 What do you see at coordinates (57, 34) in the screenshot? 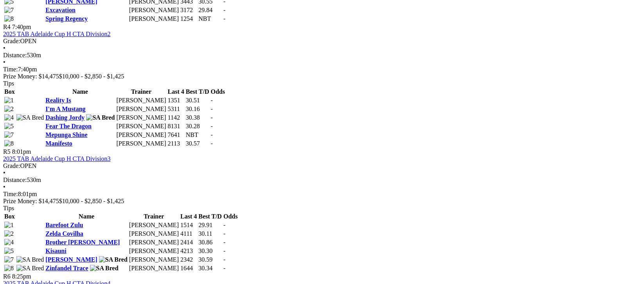
I see `a: 2025 TAB Adelaide Cup H CTA Division2` at bounding box center [57, 34].